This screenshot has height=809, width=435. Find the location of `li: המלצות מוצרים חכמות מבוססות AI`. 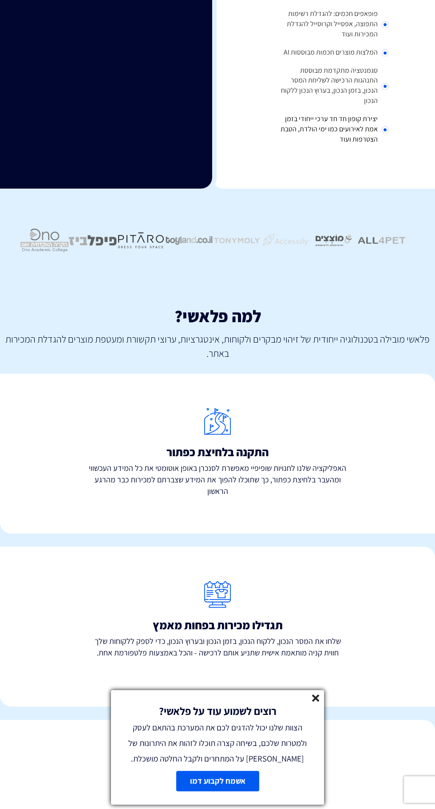

li: המלצות מוצרים חכמות מבוססות AI is located at coordinates (327, 53).